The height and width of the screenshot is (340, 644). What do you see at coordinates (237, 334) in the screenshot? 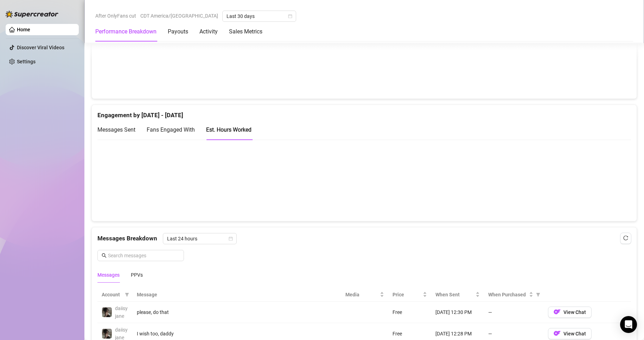
I see `div: I wish too, daddy` at bounding box center [237, 334].